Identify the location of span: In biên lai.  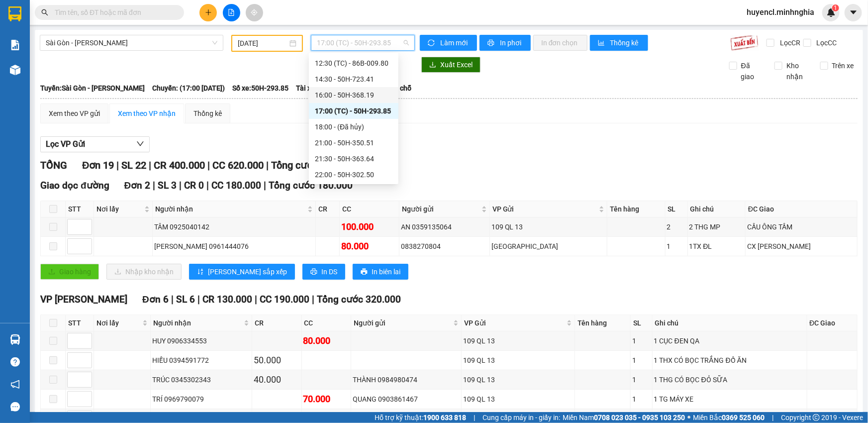
(386, 272).